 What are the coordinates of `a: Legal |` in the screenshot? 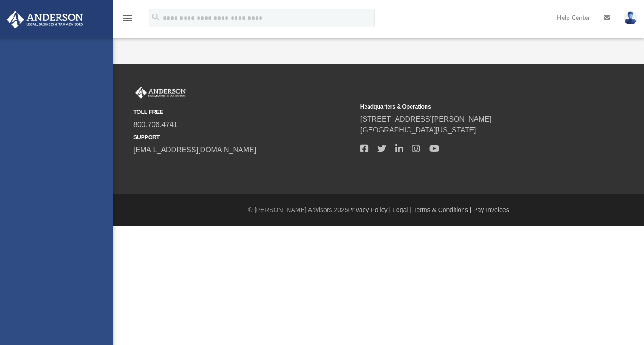 It's located at (402, 210).